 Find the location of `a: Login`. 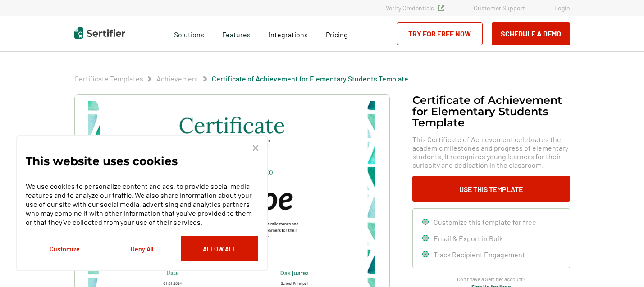

a: Login is located at coordinates (562, 8).